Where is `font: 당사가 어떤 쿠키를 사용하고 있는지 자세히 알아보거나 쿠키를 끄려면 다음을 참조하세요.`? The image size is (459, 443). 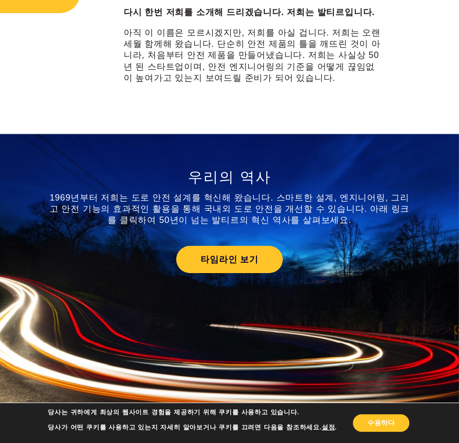 font: 당사가 어떤 쿠키를 사용하고 있는지 자세히 알아보거나 쿠키를 끄려면 다음을 참조하세요. is located at coordinates (185, 428).